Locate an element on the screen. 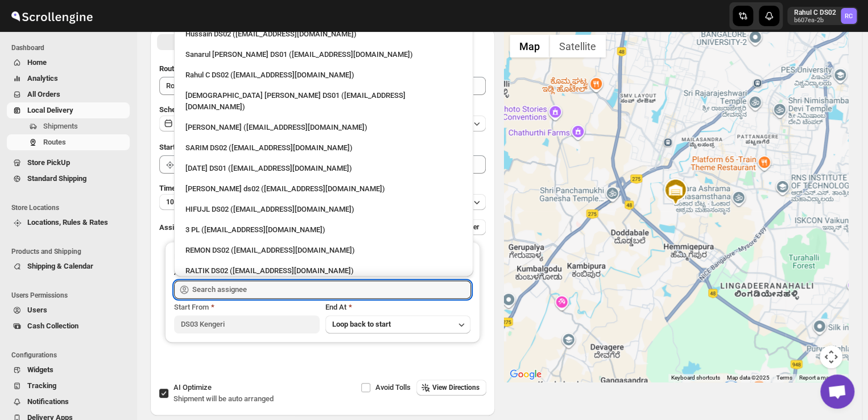 The width and height of the screenshot is (868, 420). button: Cash Collection is located at coordinates (68, 326).